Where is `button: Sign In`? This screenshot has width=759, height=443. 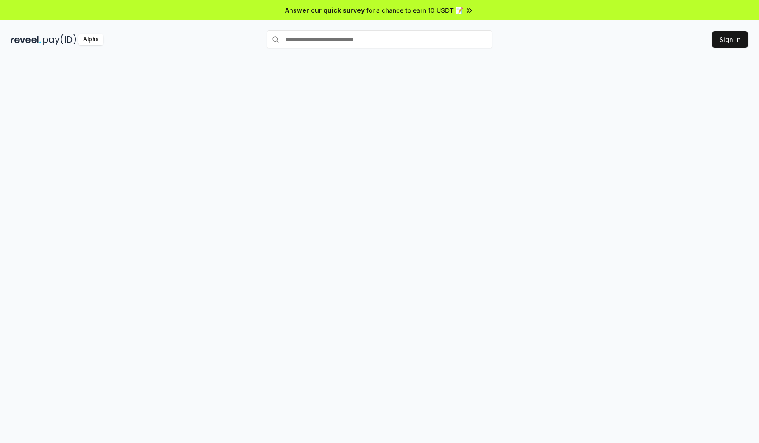
button: Sign In is located at coordinates (731, 39).